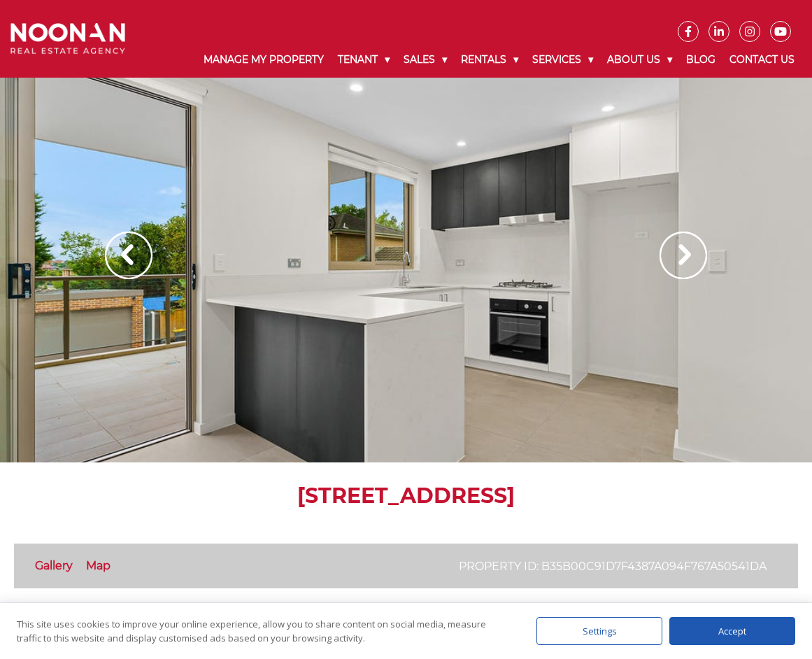  Describe the element at coordinates (98, 565) in the screenshot. I see `a: Map` at that location.